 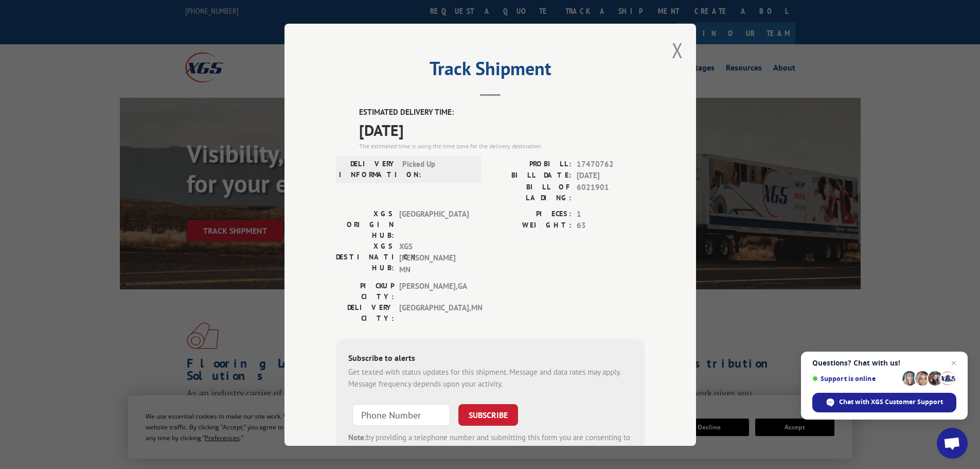 I want to click on button: SUBSCRIBE, so click(x=488, y=414).